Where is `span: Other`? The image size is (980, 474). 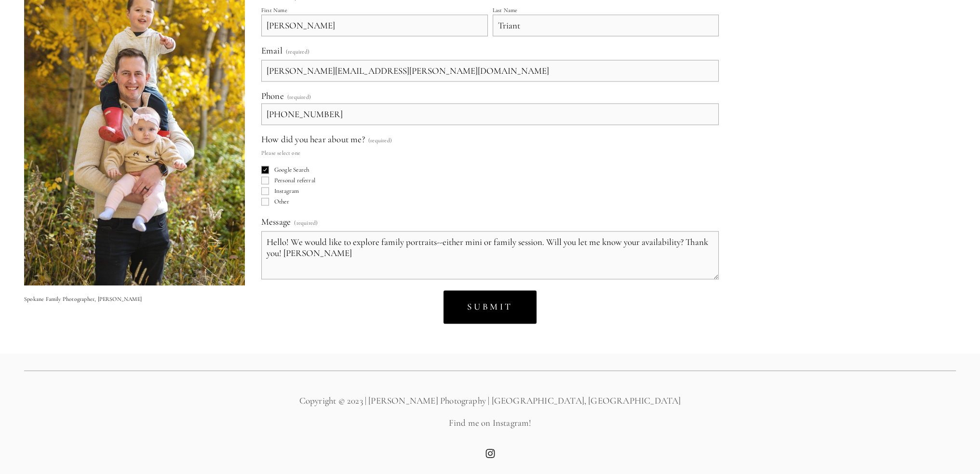
span: Other is located at coordinates (282, 201).